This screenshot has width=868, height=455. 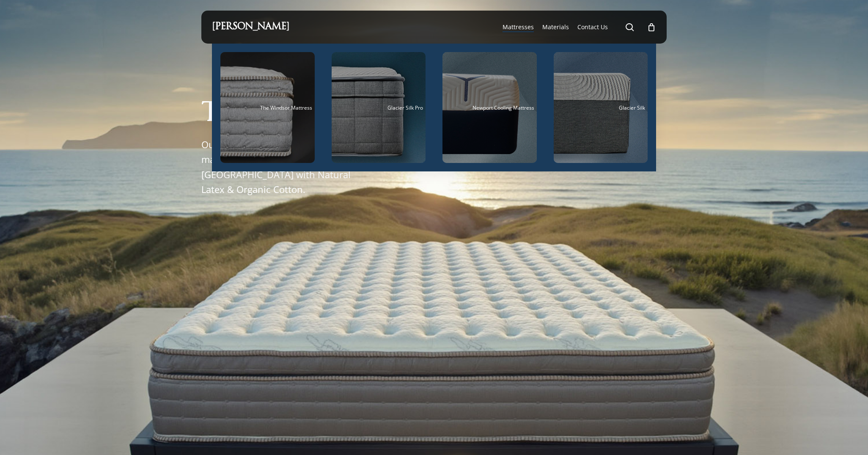 What do you see at coordinates (632, 108) in the screenshot?
I see `span: Glacier Silk` at bounding box center [632, 108].